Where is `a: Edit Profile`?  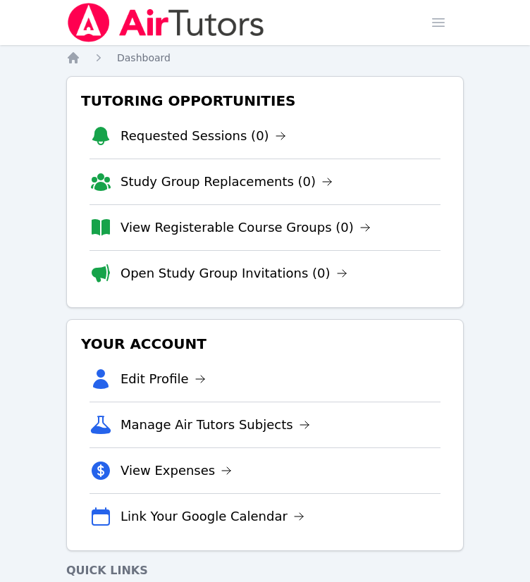 a: Edit Profile is located at coordinates (163, 379).